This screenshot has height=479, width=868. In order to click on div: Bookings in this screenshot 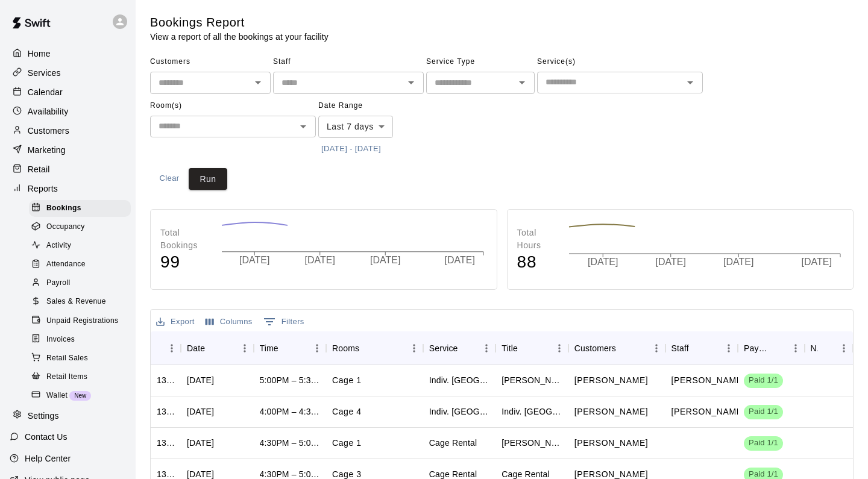, I will do `click(80, 209)`.